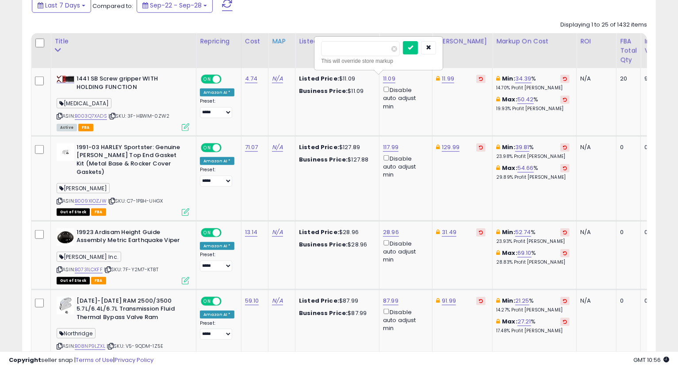  Describe the element at coordinates (523, 79) in the screenshot. I see `a: 34.39` at that location.